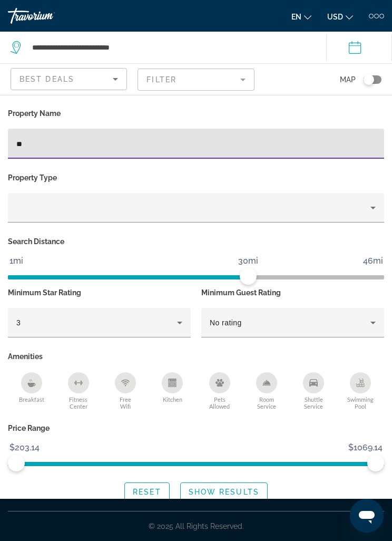 The image size is (392, 541). What do you see at coordinates (79, 390) in the screenshot?
I see `button: Fitness Center` at bounding box center [79, 390].